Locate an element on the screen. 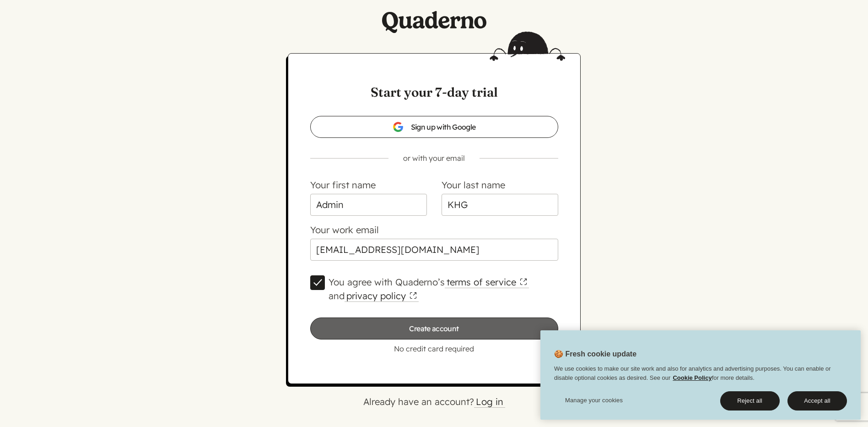 This screenshot has width=868, height=427. label: Your last name is located at coordinates (473, 185).